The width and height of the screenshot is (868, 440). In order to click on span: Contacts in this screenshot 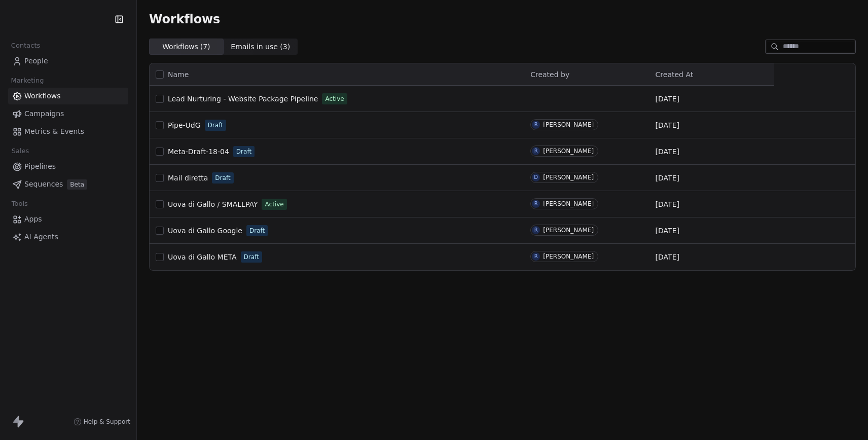, I will do `click(26, 45)`.